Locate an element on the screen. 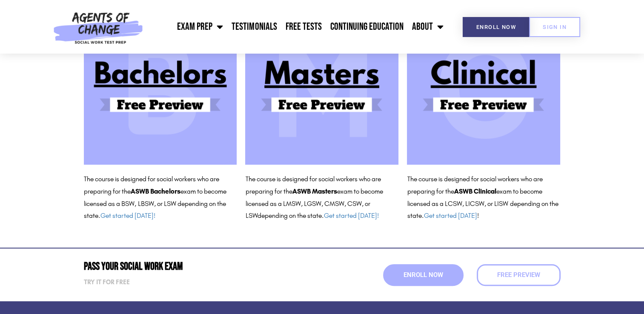 The image size is (644, 314). b: ASWB Bachelors is located at coordinates (156, 191).